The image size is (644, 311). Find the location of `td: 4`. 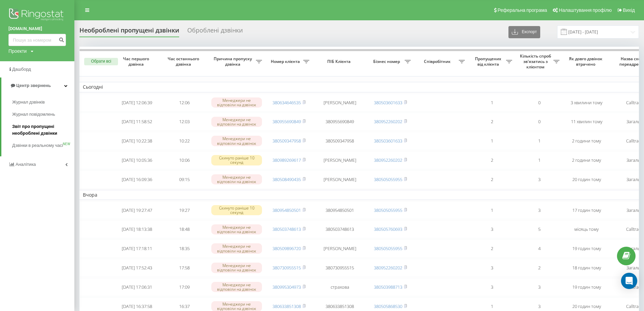

td: 4 is located at coordinates (539, 248).